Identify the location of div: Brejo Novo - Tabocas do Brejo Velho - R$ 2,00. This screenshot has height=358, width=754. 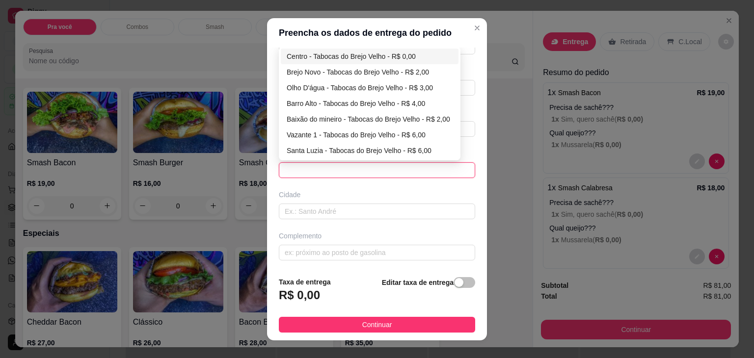
(370, 72).